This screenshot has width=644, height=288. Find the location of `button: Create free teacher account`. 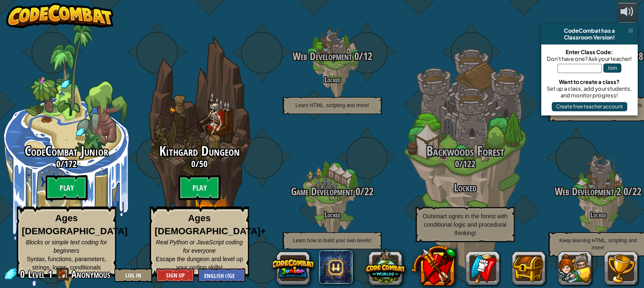

button: Create free teacher account is located at coordinates (589, 107).